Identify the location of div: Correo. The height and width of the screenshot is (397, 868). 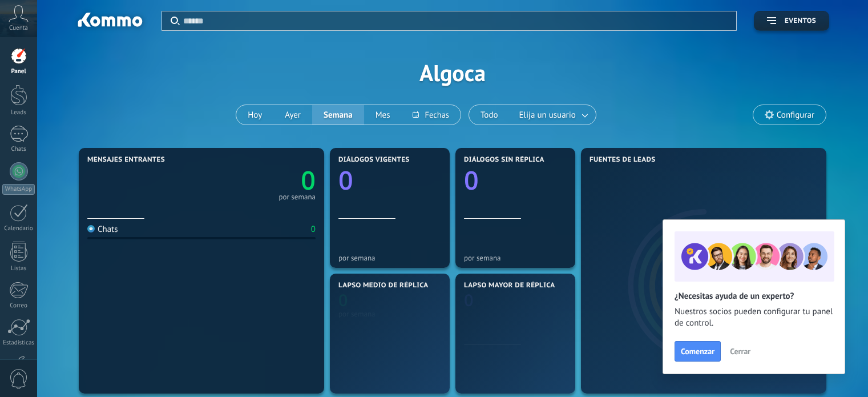
(19, 306).